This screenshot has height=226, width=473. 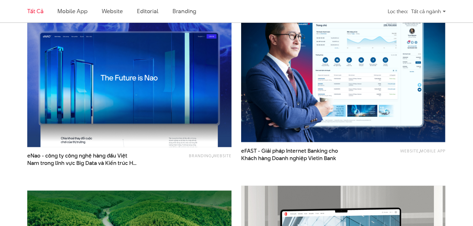 I want to click on img: eNao, so click(x=129, y=78).